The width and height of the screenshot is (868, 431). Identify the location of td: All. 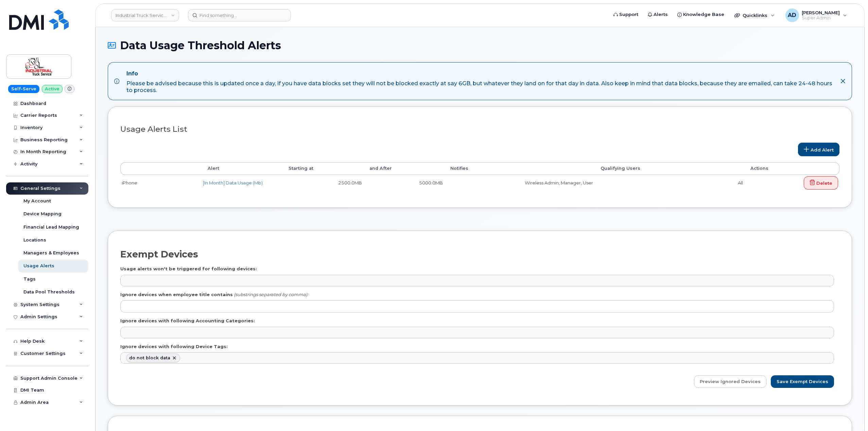
(670, 183).